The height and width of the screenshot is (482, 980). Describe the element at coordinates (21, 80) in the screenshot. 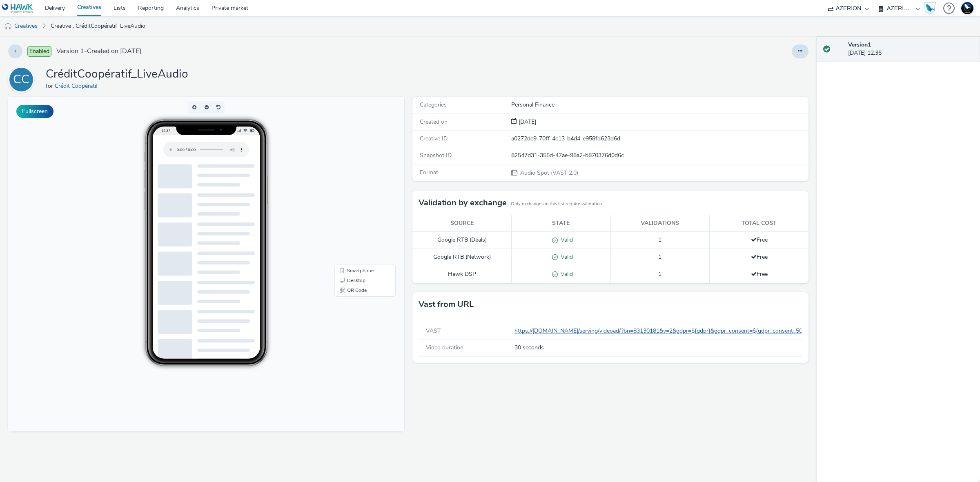

I see `div: CC` at that location.